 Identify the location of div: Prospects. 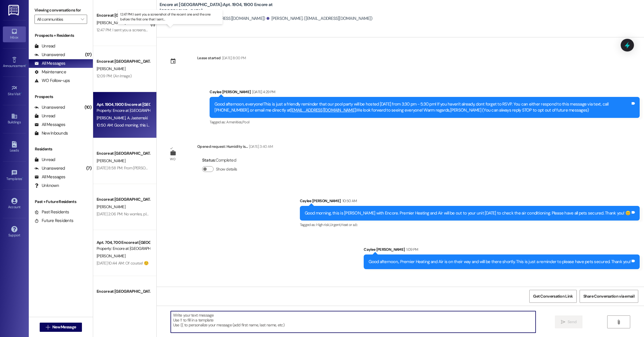
(61, 97).